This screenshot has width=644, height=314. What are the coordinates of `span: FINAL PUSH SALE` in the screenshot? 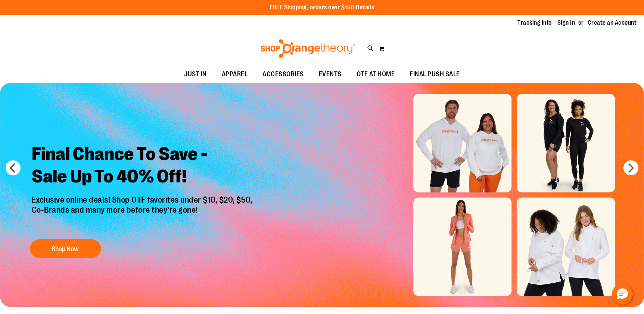 It's located at (435, 74).